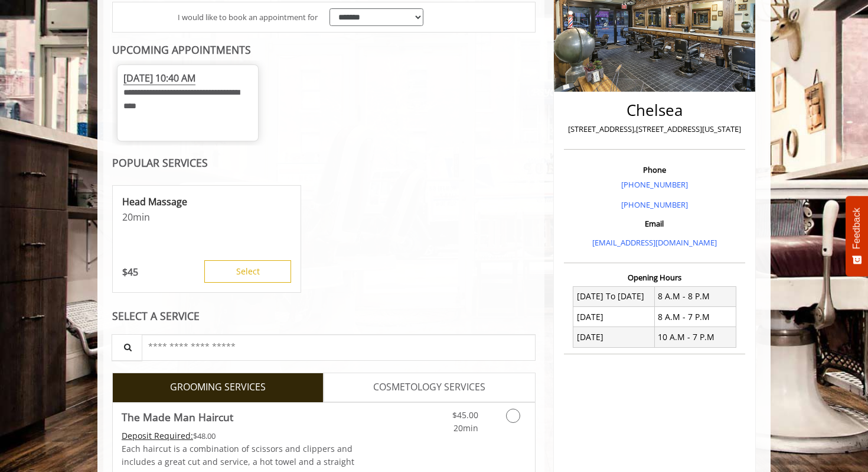 The height and width of the screenshot is (472, 868). I want to click on p: 45, so click(130, 272).